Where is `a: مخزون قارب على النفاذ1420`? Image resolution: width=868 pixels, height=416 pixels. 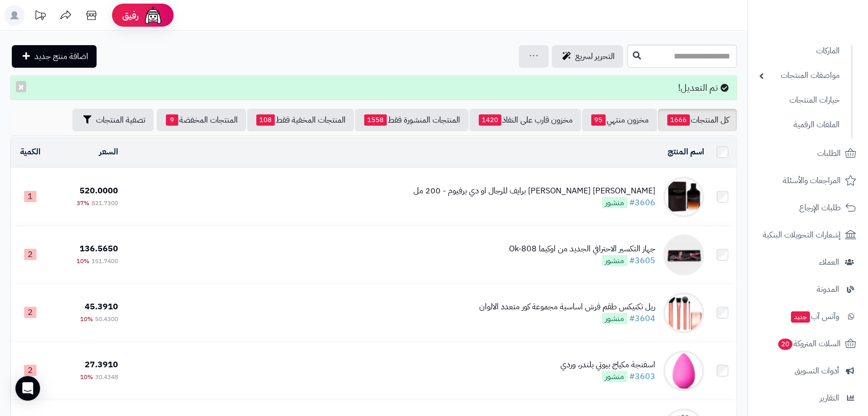
a: مخزون قارب على النفاذ1420 is located at coordinates (525, 120).